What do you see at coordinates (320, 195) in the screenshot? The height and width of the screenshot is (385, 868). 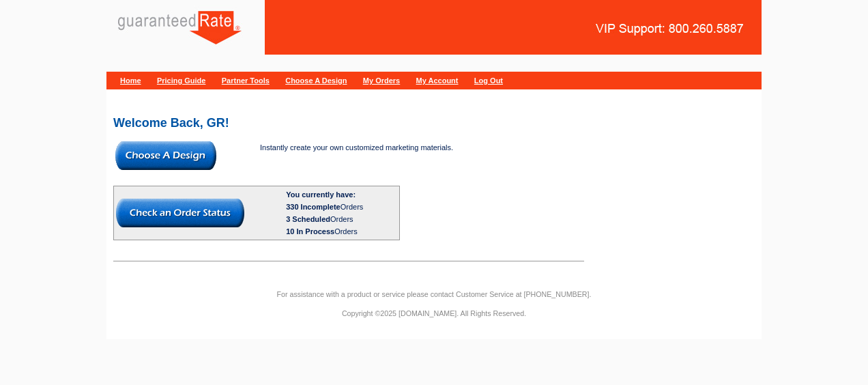 I see `b: You currently have:` at bounding box center [320, 195].